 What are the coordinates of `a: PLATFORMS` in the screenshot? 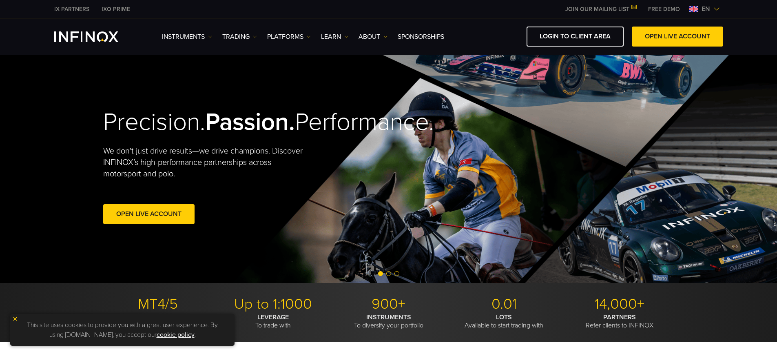 It's located at (289, 37).